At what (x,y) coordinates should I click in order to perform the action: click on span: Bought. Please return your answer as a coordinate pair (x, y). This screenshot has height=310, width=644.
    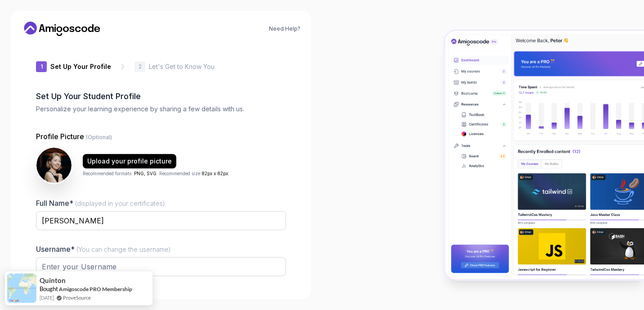
    Looking at the image, I should click on (49, 289).